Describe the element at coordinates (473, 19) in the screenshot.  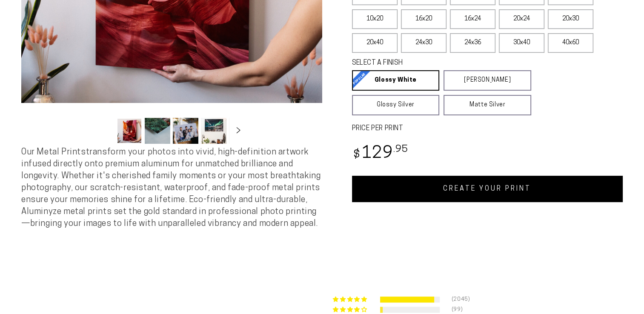
I see `label: 16x24` at that location.